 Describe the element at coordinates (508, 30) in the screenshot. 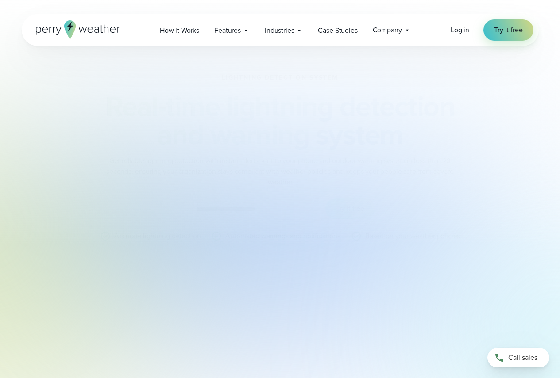

I see `a: Try it free` at that location.